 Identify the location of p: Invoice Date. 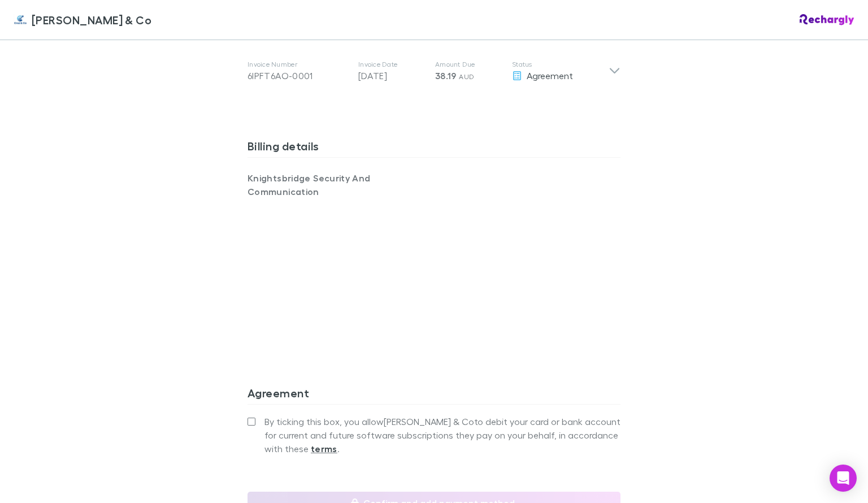
(393, 64).